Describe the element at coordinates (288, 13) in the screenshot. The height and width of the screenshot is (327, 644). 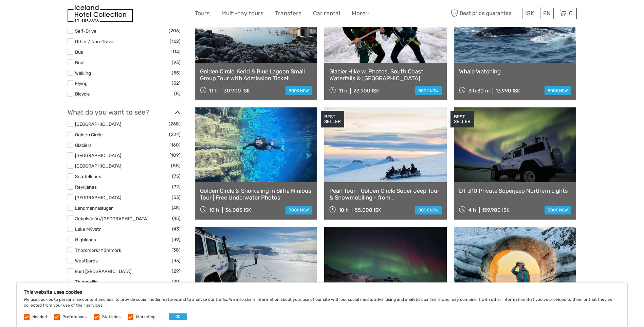
I see `a: Transfers` at that location.